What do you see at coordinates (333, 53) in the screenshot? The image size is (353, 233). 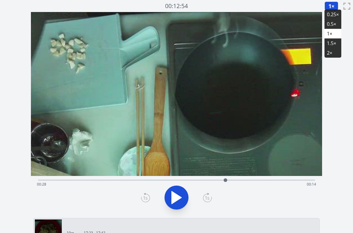 I see `li: 2×` at bounding box center [333, 53].